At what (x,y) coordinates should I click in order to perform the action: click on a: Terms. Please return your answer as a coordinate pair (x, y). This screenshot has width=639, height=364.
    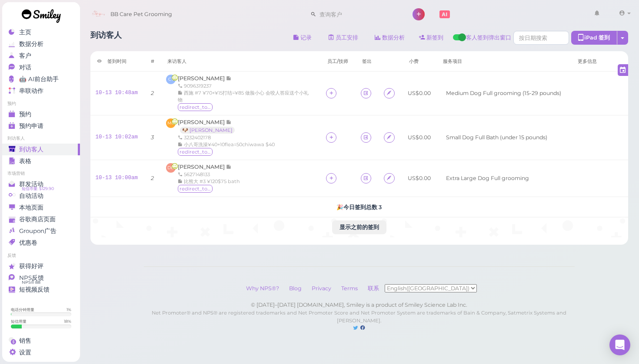
    Looking at the image, I should click on (349, 288).